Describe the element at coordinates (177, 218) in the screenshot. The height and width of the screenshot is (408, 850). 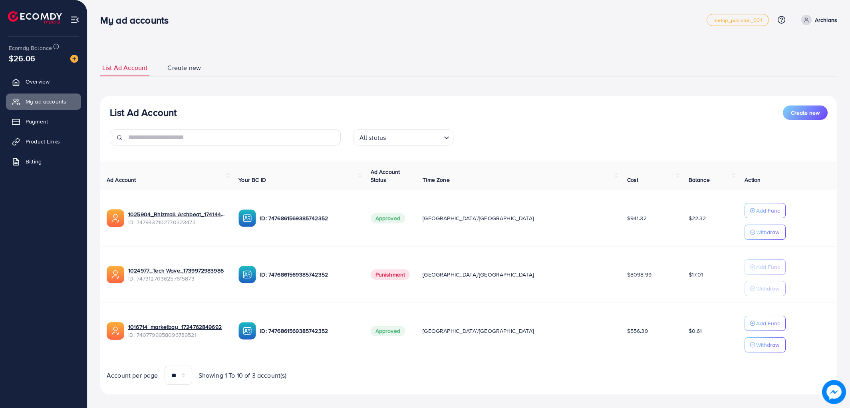
I see `div: <span class='underline'>1025904_Rhizmall Archbeat_1741442161001</span></br>7479437102770323473` at that location.